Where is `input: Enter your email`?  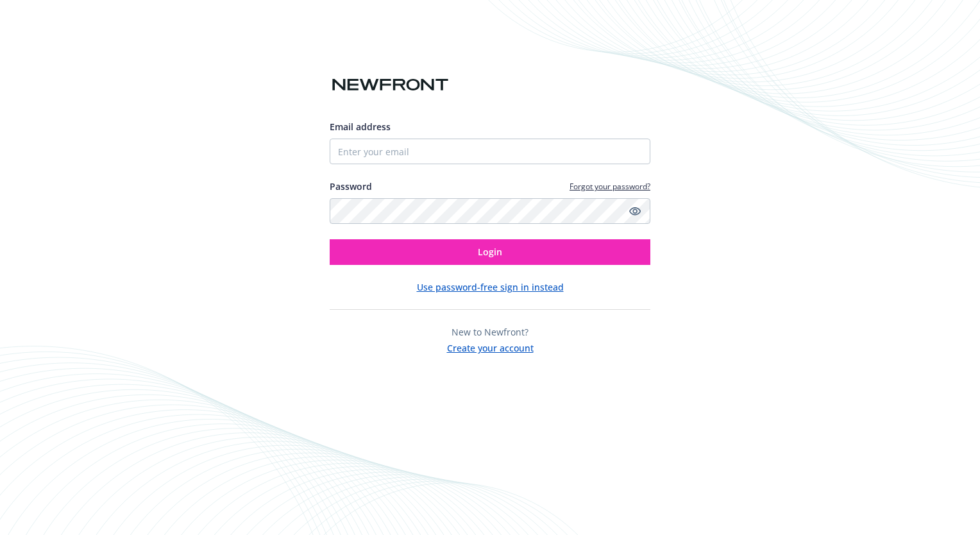
input: Enter your email is located at coordinates (490, 152).